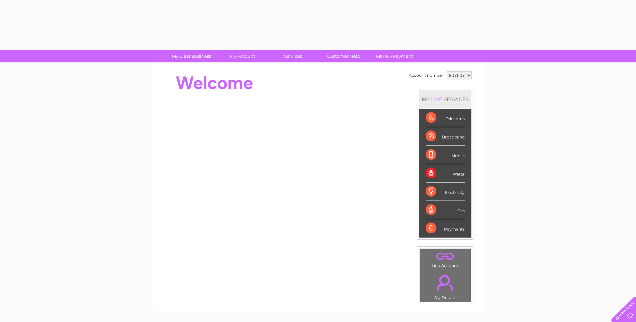 Image resolution: width=636 pixels, height=322 pixels. Describe the element at coordinates (445, 192) in the screenshot. I see `div: Electricity` at that location.